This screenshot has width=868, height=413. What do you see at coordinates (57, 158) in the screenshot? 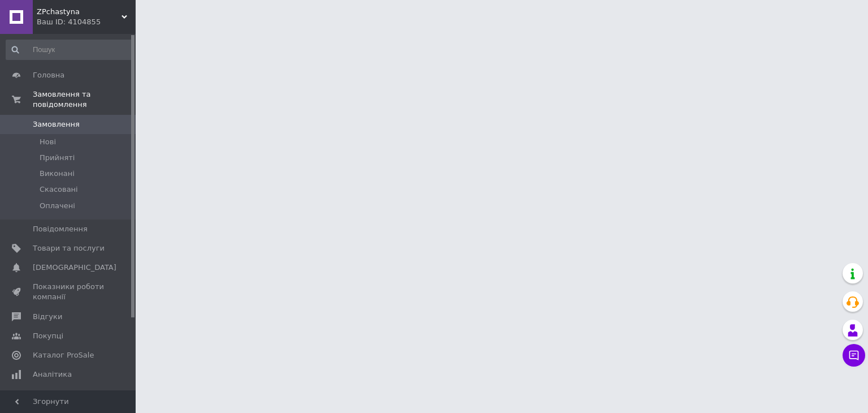
I see `span: Прийняті` at bounding box center [57, 158].